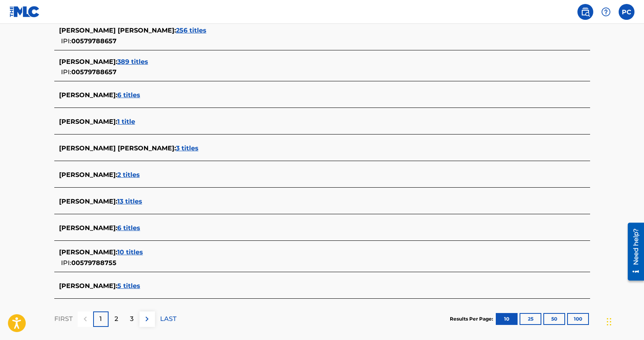 This screenshot has height=340, width=644. What do you see at coordinates (128, 175) in the screenshot?
I see `span: 2 titles` at bounding box center [128, 175].